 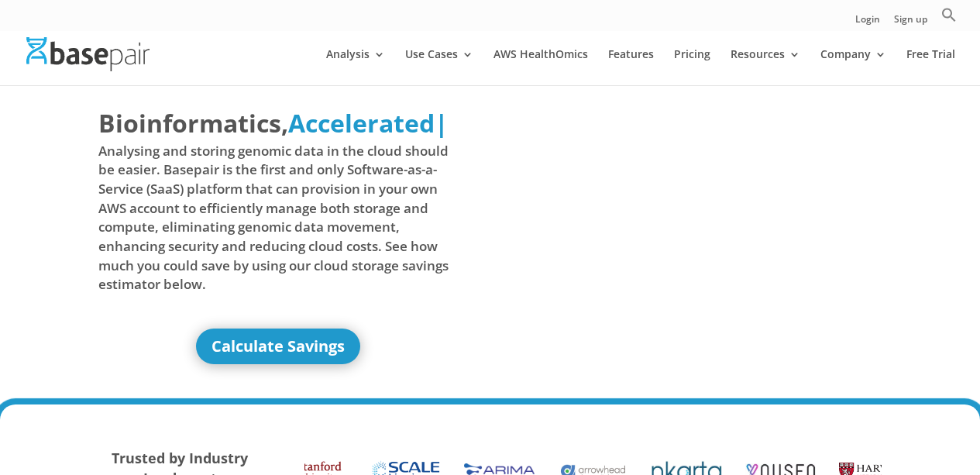 I want to click on a: Resources, so click(x=765, y=66).